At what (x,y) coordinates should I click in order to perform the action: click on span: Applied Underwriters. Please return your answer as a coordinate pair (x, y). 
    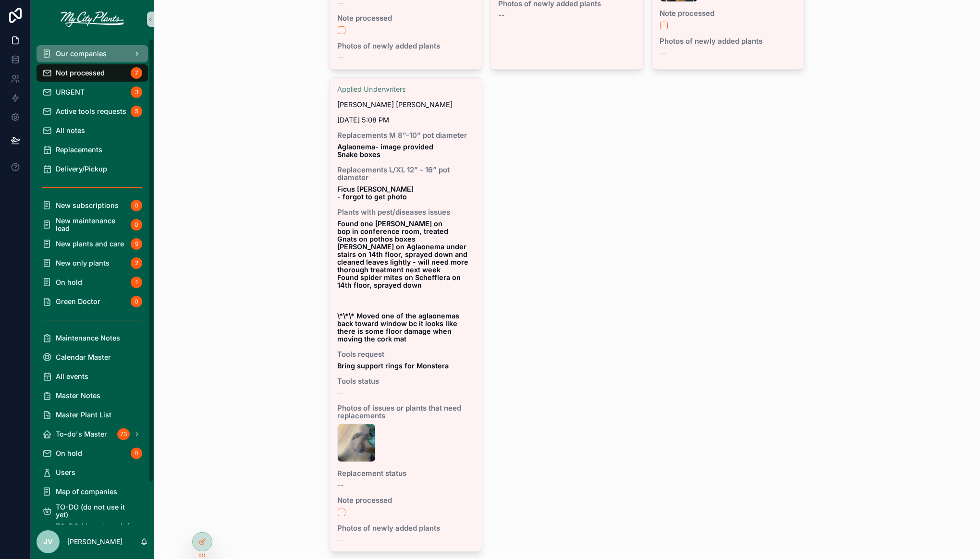
    Looking at the image, I should click on (372, 89).